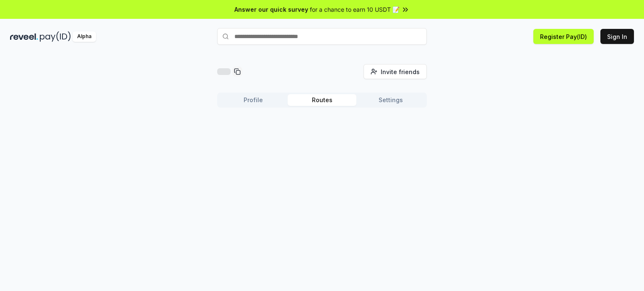 Image resolution: width=644 pixels, height=291 pixels. I want to click on button: Sign In, so click(617, 36).